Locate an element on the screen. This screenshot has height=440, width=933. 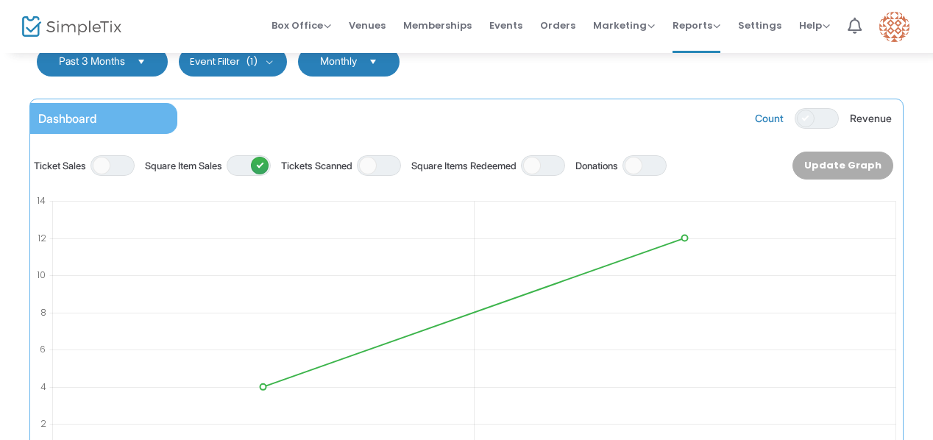
label: Revenue is located at coordinates (871, 118).